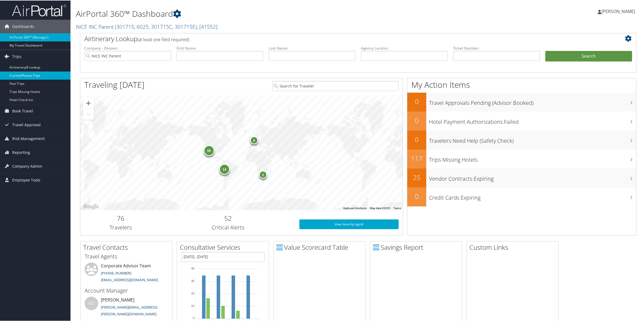  Describe the element at coordinates (533, 139) in the screenshot. I see `h3: Travelers Need Help (Safety Check)` at that location.